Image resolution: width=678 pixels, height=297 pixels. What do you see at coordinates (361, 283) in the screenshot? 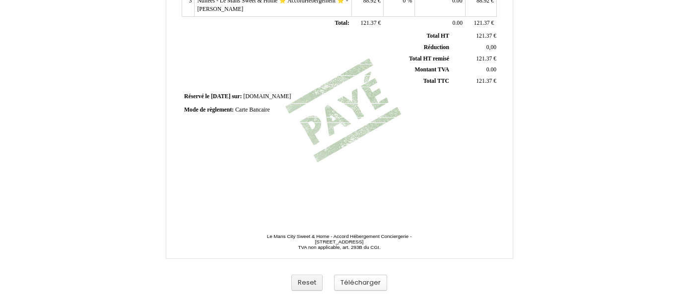
I see `button: Télécharger` at bounding box center [361, 283].